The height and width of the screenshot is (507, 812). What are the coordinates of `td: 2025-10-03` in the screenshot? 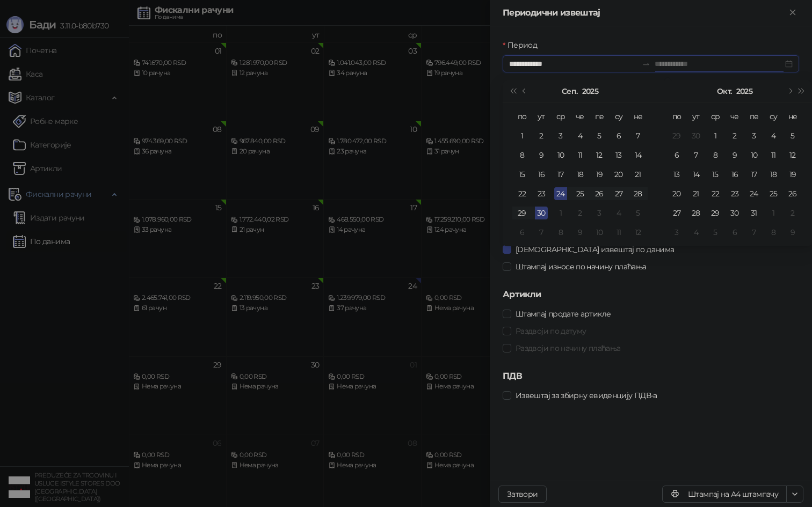 It's located at (754, 136).